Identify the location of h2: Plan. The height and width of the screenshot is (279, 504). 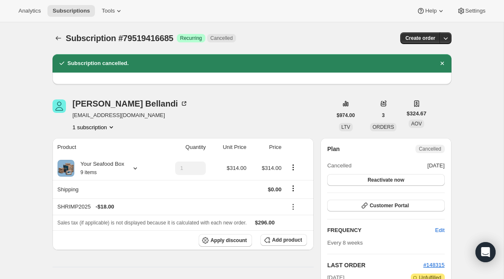
(333, 149).